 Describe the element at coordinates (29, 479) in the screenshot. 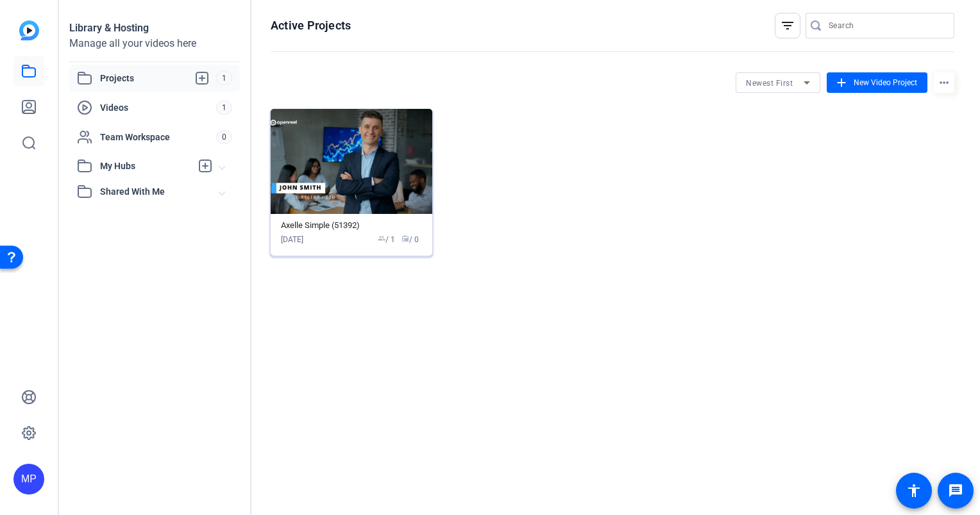

I see `div: MP` at that location.